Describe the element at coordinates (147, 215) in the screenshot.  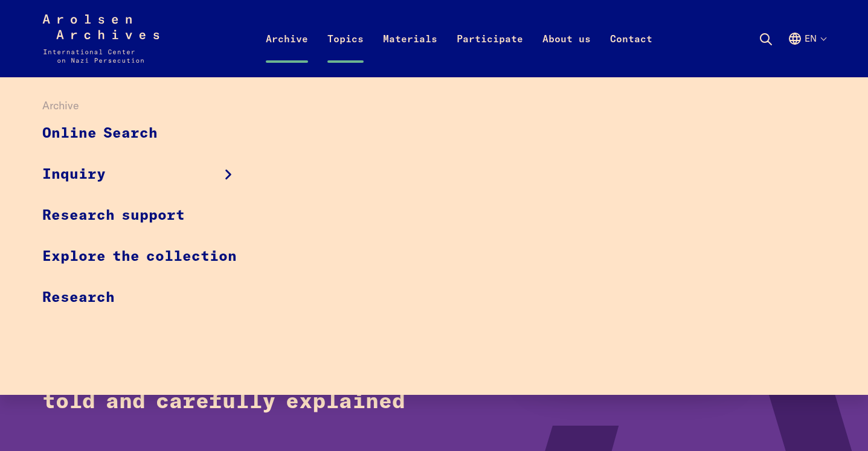
I see `ul: Archive` at that location.